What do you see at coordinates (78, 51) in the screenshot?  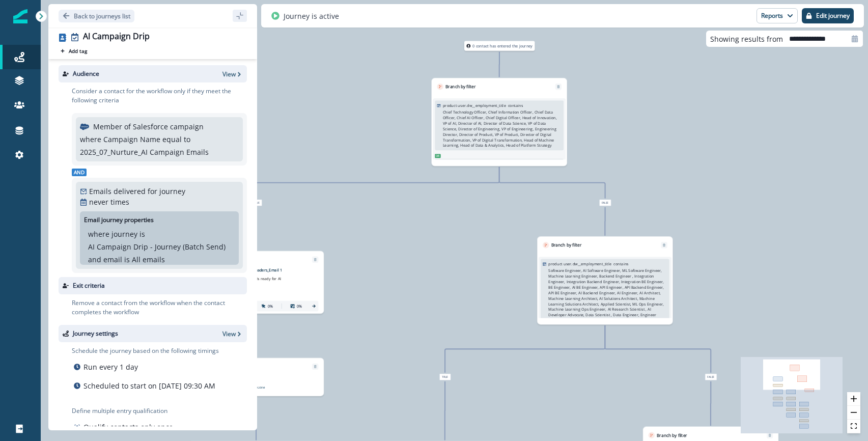 I see `p: Add tag` at bounding box center [78, 51].